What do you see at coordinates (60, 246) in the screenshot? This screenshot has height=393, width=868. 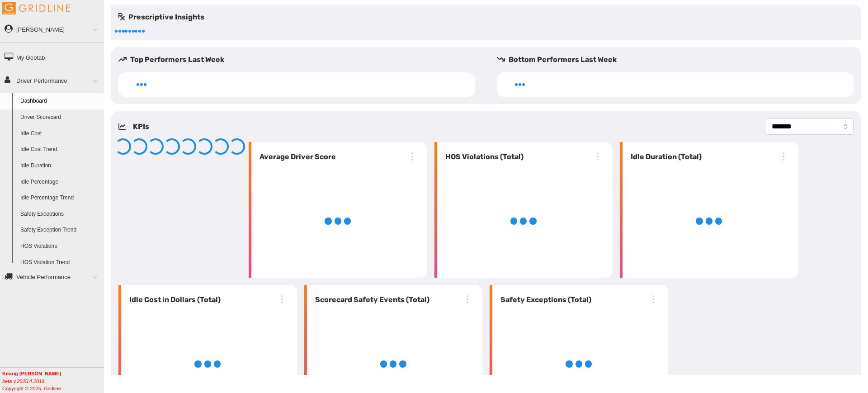 I see `a: HOS Violations` at bounding box center [60, 246].